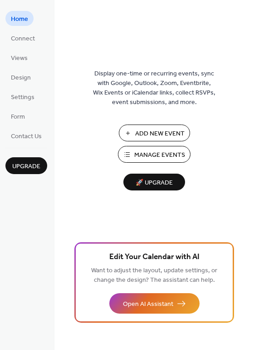  What do you see at coordinates (26, 136) in the screenshot?
I see `span: Contact Us` at bounding box center [26, 136].